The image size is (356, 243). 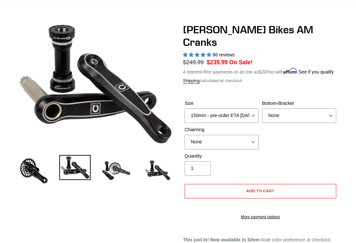 What do you see at coordinates (217, 63) in the screenshot?
I see `span: $239.99` at bounding box center [217, 63].